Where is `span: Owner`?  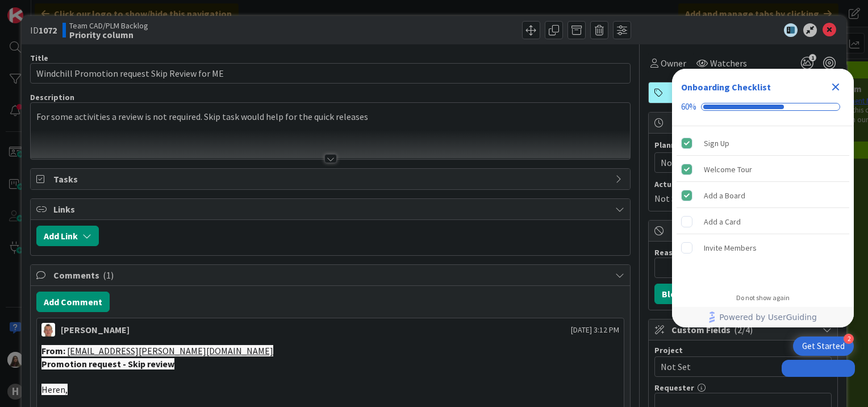 span: Owner is located at coordinates (673, 63).